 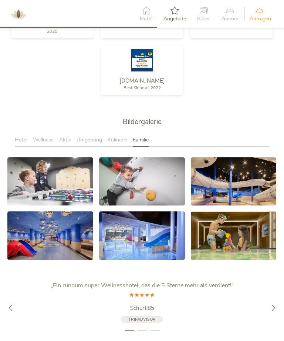 What do you see at coordinates (142, 88) in the screenshot?
I see `span: Best Skihotel 2022` at bounding box center [142, 88].